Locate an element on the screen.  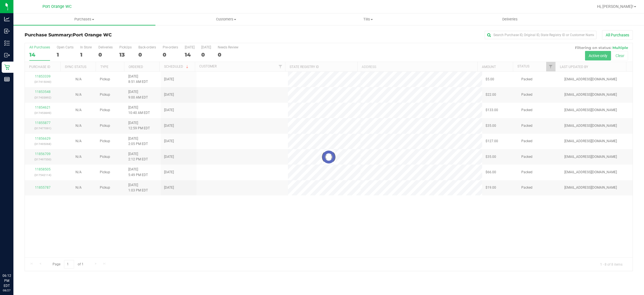
span: Purchases is located at coordinates (84, 20).